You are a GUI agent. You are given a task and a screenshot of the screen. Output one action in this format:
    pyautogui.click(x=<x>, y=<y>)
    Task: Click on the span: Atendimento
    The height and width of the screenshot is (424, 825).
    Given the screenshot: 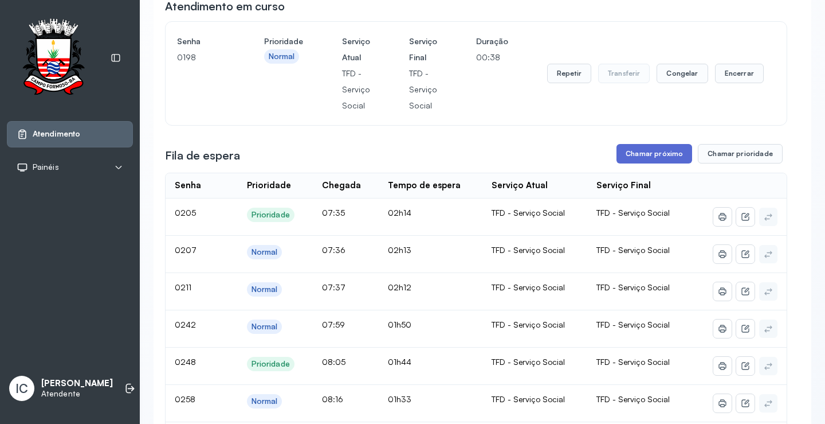 What is the action you would take?
    pyautogui.click(x=56, y=134)
    